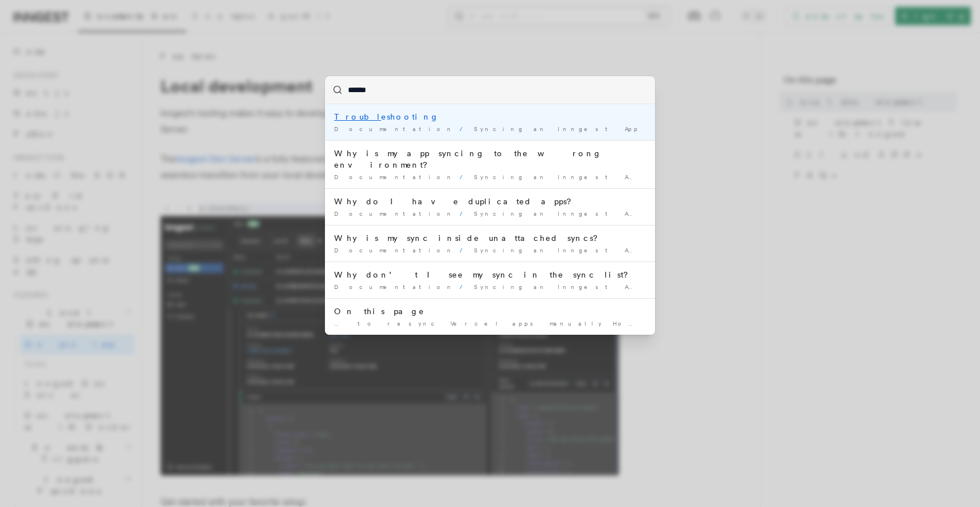 The image size is (980, 507). Describe the element at coordinates (490, 117) in the screenshot. I see `div: eshooting` at that location.